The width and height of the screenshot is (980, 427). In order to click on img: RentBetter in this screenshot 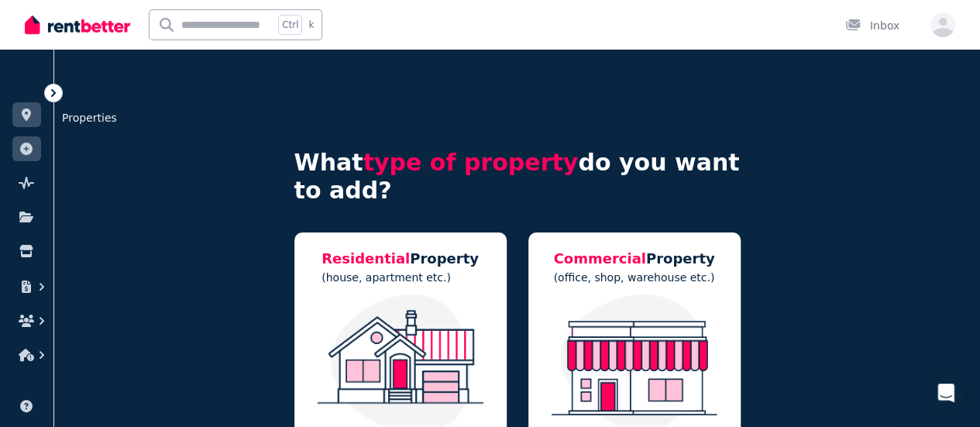, I will do `click(77, 25)`.